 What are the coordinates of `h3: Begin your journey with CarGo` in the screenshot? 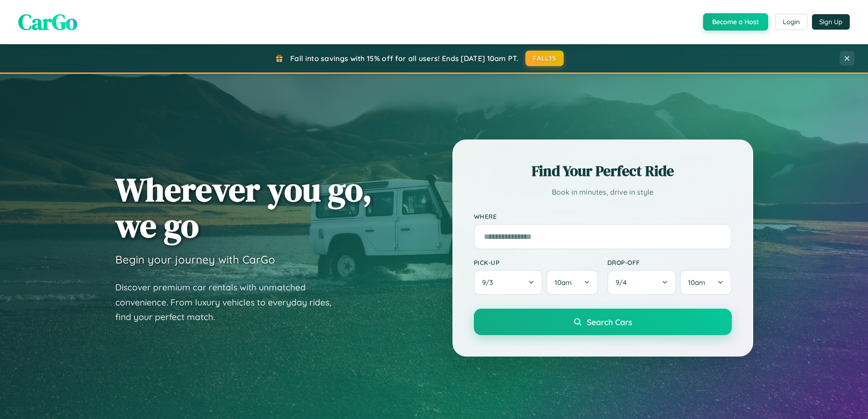 It's located at (195, 259).